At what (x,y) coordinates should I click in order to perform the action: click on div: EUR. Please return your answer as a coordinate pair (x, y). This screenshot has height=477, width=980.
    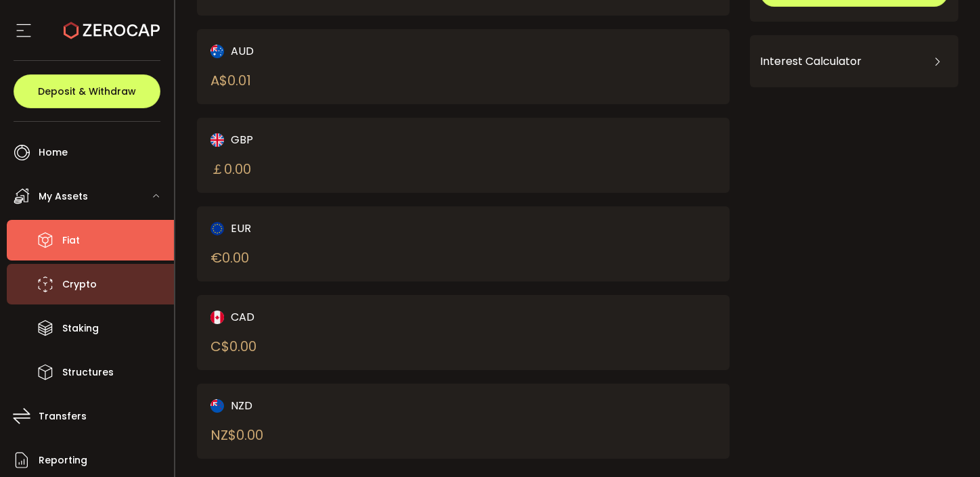
    Looking at the image, I should click on (324, 228).